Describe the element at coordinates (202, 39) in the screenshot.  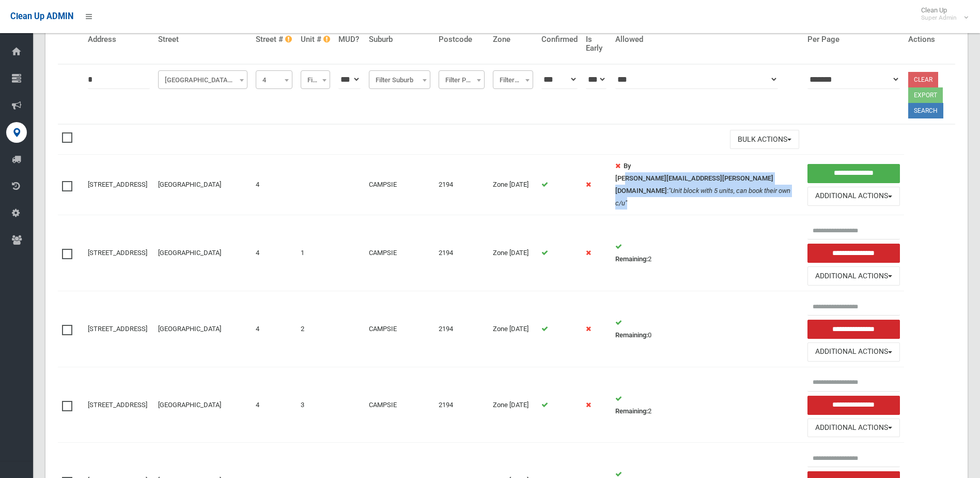
I see `h4: Street` at that location.